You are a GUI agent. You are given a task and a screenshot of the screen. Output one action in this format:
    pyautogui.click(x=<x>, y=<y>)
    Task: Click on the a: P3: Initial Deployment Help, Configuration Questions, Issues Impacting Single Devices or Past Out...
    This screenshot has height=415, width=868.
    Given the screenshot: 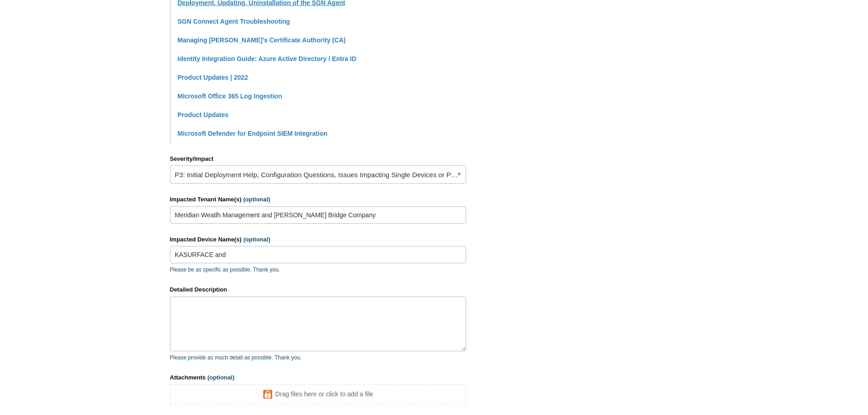 What is the action you would take?
    pyautogui.click(x=318, y=175)
    